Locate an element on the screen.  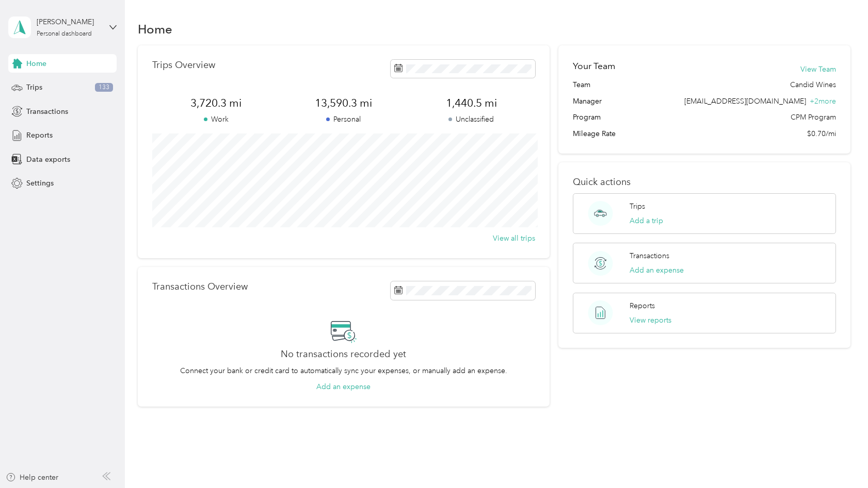
span: Candid Wines is located at coordinates (813, 85).